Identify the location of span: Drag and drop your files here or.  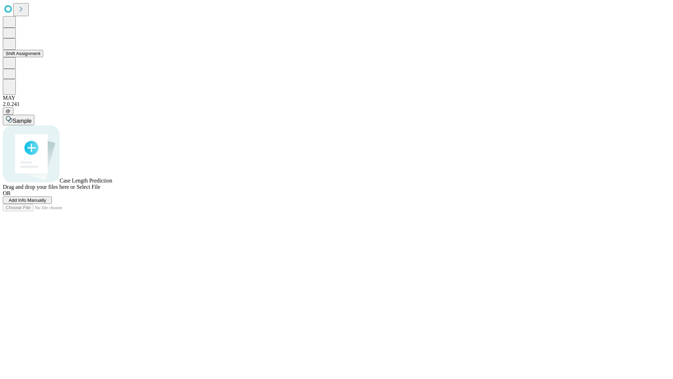
(39, 186).